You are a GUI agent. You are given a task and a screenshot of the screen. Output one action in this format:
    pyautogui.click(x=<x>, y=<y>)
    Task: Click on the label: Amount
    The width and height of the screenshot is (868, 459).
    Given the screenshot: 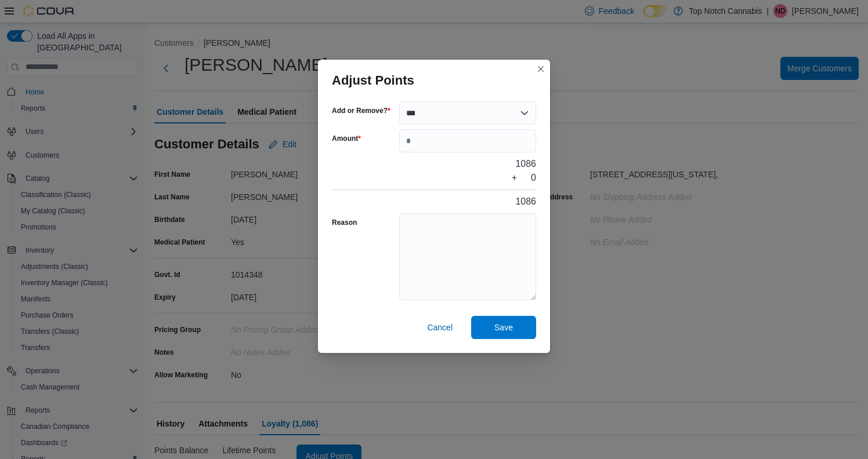 What is the action you would take?
    pyautogui.click(x=347, y=139)
    